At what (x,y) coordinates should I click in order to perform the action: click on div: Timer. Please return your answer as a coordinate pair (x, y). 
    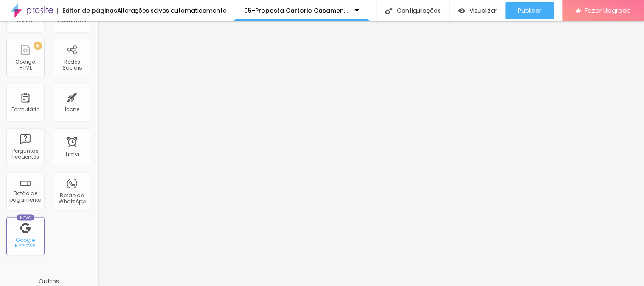
    Looking at the image, I should click on (72, 154).